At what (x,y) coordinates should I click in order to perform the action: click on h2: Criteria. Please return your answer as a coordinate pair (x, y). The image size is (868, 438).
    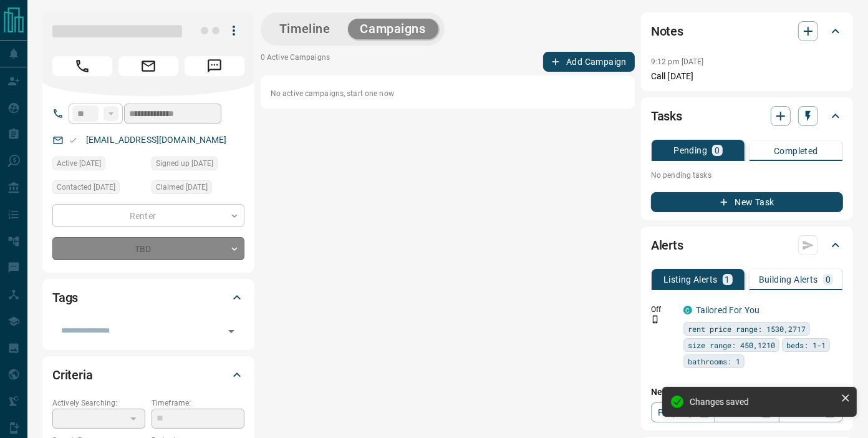
    Looking at the image, I should click on (73, 375).